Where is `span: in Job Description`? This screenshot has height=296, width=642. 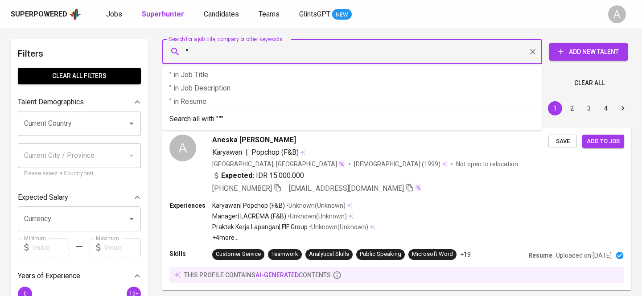 span: in Job Description is located at coordinates (202, 88).